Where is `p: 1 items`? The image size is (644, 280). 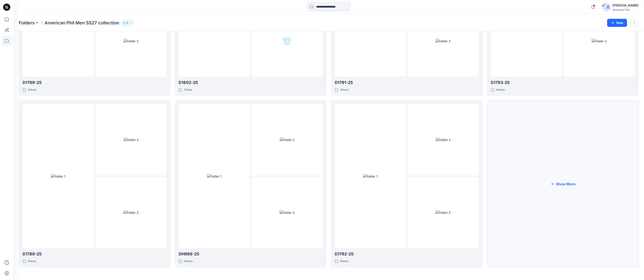
p: 1 items is located at coordinates (188, 90).